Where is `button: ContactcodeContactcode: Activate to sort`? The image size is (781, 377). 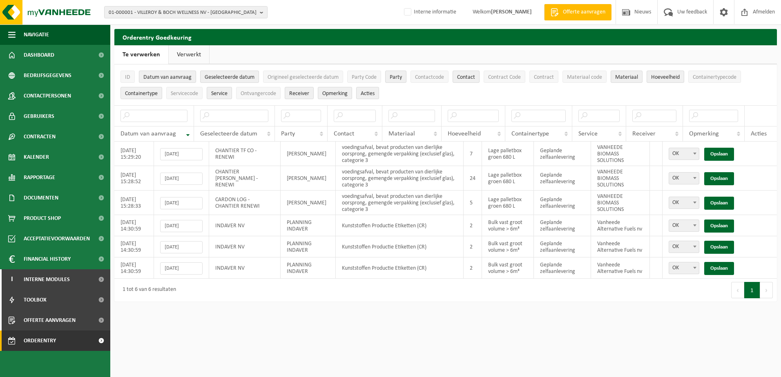 button: ContactcodeContactcode: Activate to sort is located at coordinates (429, 77).